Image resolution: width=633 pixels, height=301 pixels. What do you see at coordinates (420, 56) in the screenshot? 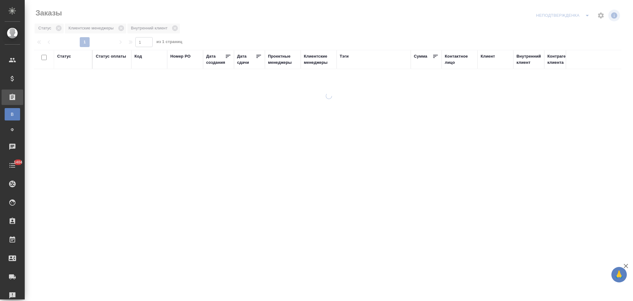
I see `div: Сумма` at bounding box center [420, 56].